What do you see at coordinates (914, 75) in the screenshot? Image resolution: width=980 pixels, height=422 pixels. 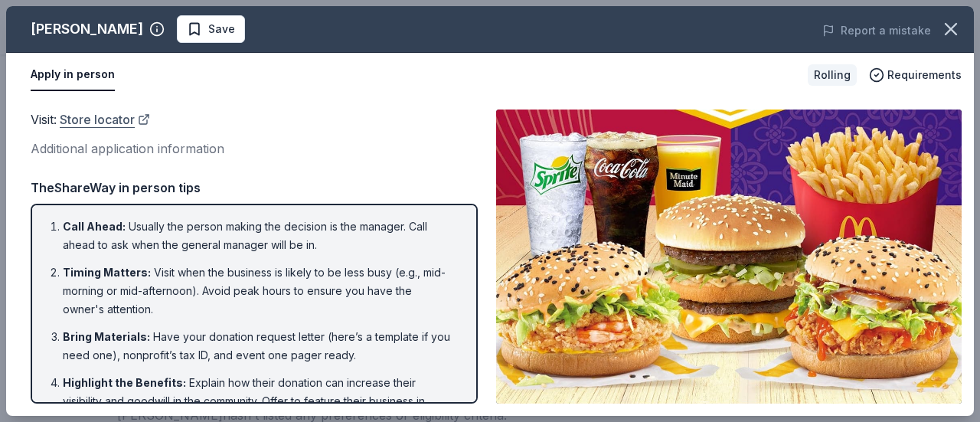 I see `button: Requirements` at bounding box center [914, 75].